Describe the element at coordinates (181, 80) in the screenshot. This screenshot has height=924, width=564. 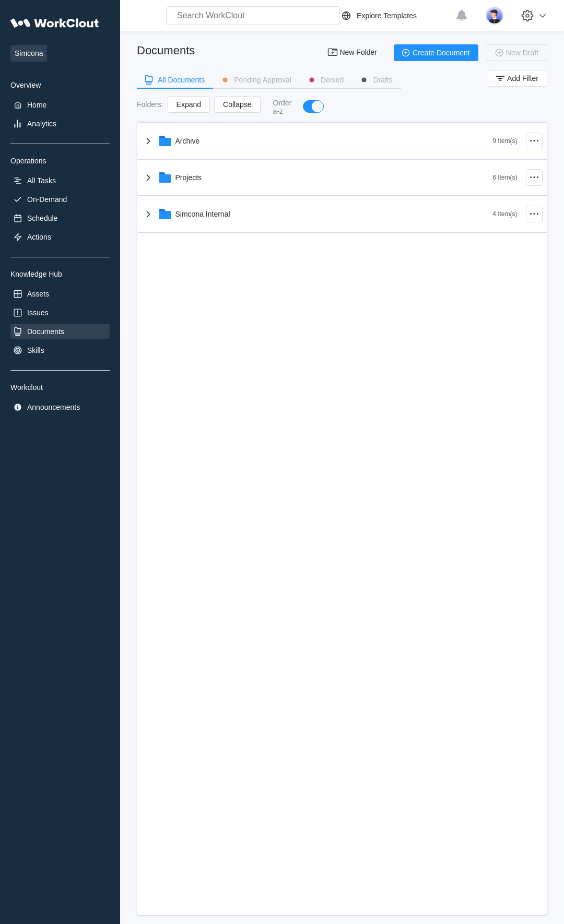
I see `div: All Documents` at that location.